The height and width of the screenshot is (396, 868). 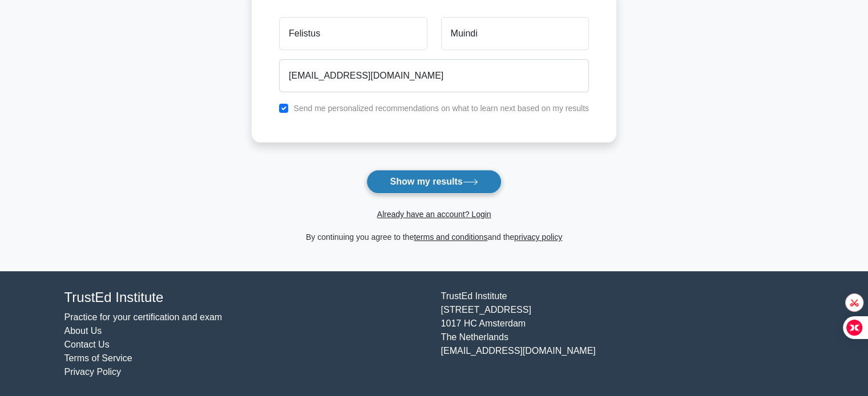 What do you see at coordinates (515, 34) in the screenshot?
I see `input: Last name` at bounding box center [515, 34].